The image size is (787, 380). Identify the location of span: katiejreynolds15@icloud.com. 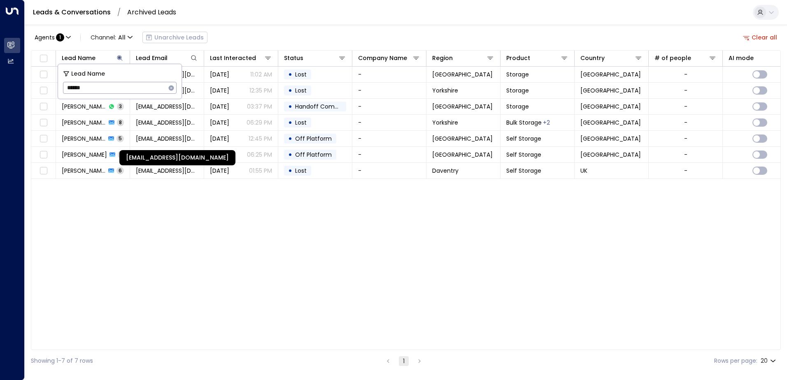
(167, 107).